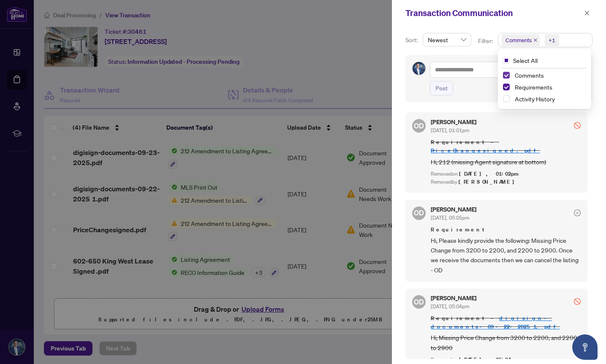 This screenshot has height=364, width=606. Describe the element at coordinates (507, 87) in the screenshot. I see `span: Select Requirements` at that location.